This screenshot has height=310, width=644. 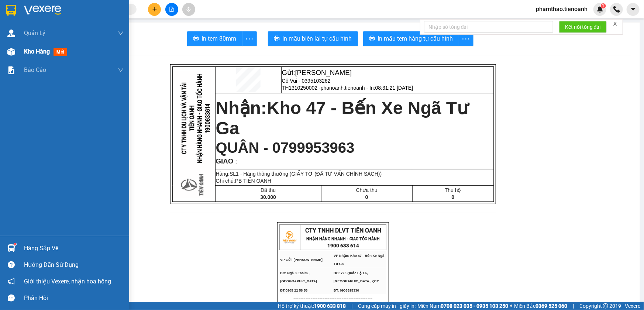 What do you see at coordinates (583, 27) in the screenshot?
I see `button: Kết nối tổng đài` at bounding box center [583, 27].